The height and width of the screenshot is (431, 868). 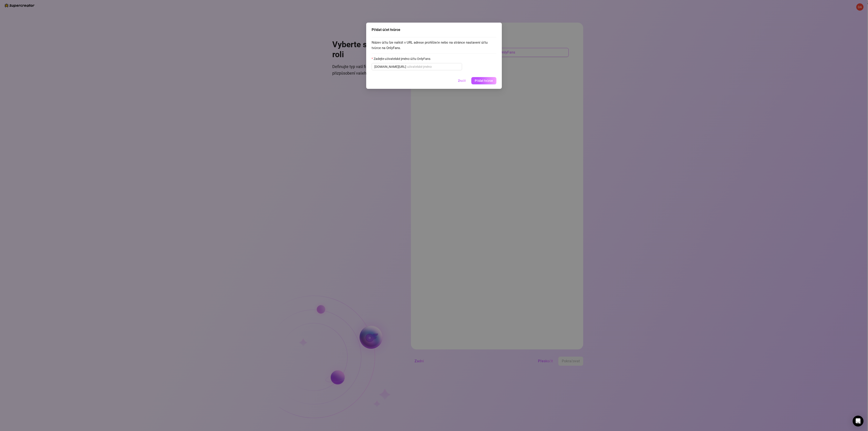 What do you see at coordinates (484, 81) in the screenshot?
I see `font: Přidat tvůrce` at bounding box center [484, 81].